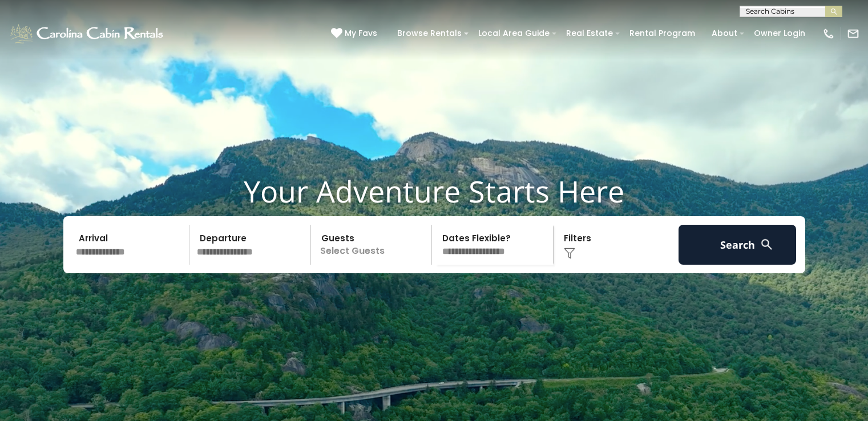  What do you see at coordinates (590, 33) in the screenshot?
I see `a: Real Estate` at bounding box center [590, 33].